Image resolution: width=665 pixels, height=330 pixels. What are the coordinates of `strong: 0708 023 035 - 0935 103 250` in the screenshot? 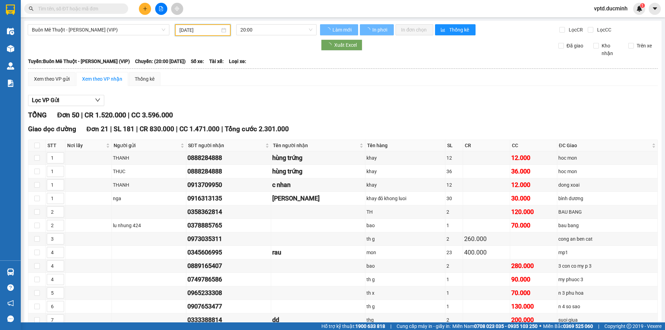 It's located at (506, 326).